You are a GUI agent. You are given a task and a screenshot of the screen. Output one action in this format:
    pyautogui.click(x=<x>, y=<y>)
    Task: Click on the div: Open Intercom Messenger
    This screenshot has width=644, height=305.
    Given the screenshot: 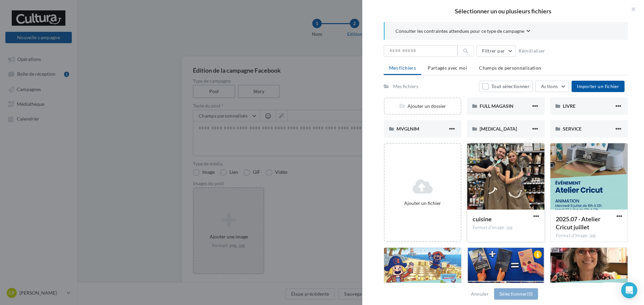 What is the action you would take?
    pyautogui.click(x=629, y=290)
    